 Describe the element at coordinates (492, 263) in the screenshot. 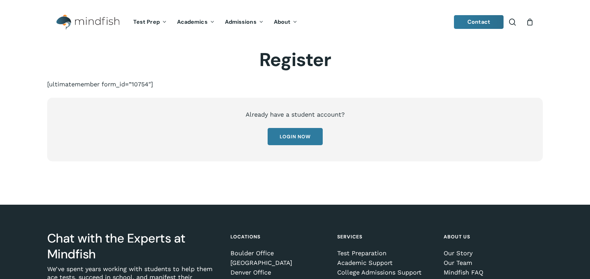

I see `a: Our Team` at that location.